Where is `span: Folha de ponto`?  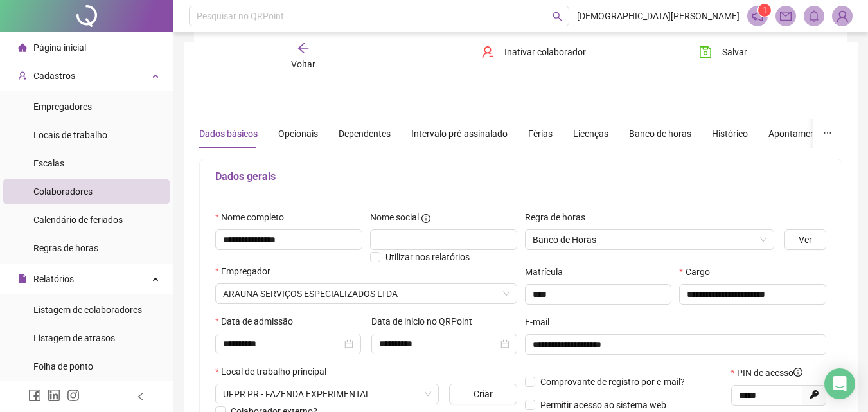 span: Folha de ponto is located at coordinates (63, 367).